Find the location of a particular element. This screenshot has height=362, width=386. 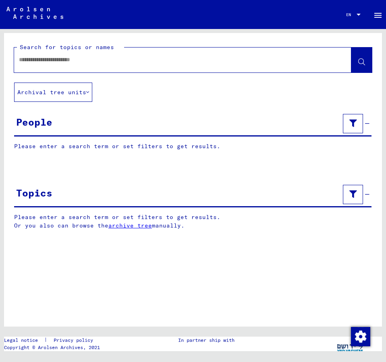

p: Please enter a search term or set filters to get results. is located at coordinates (192, 146).